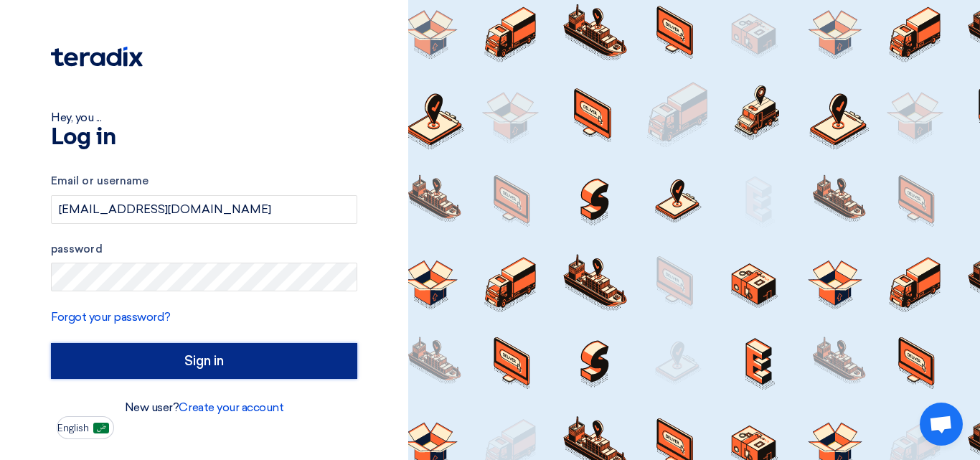 This screenshot has width=980, height=460. I want to click on font: Email or username, so click(99, 181).